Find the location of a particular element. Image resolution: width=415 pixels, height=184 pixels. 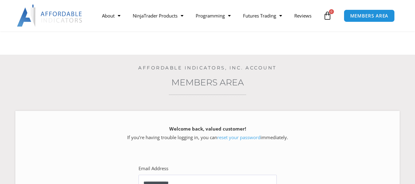

a: MEMBERS AREA is located at coordinates (369, 16).